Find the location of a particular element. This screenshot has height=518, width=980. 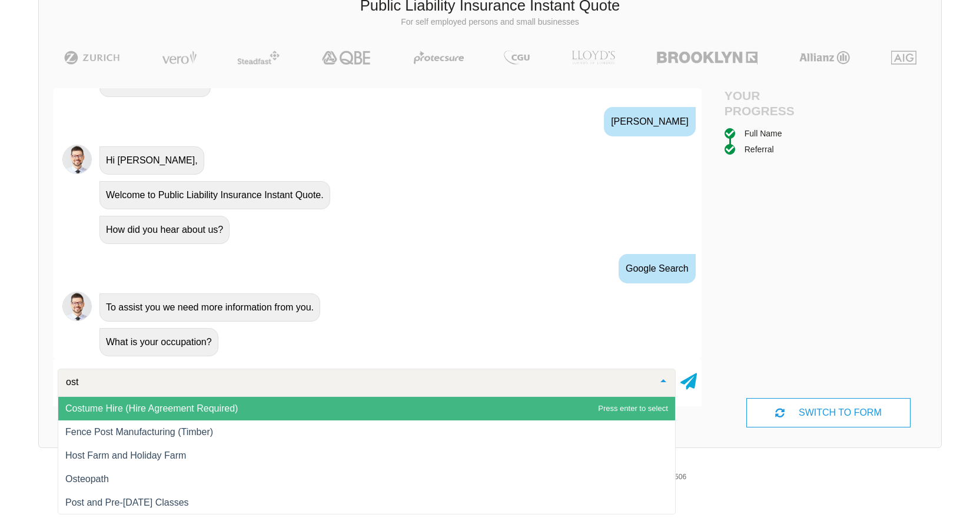

div: To assist you we need more information from you. is located at coordinates (210, 307).